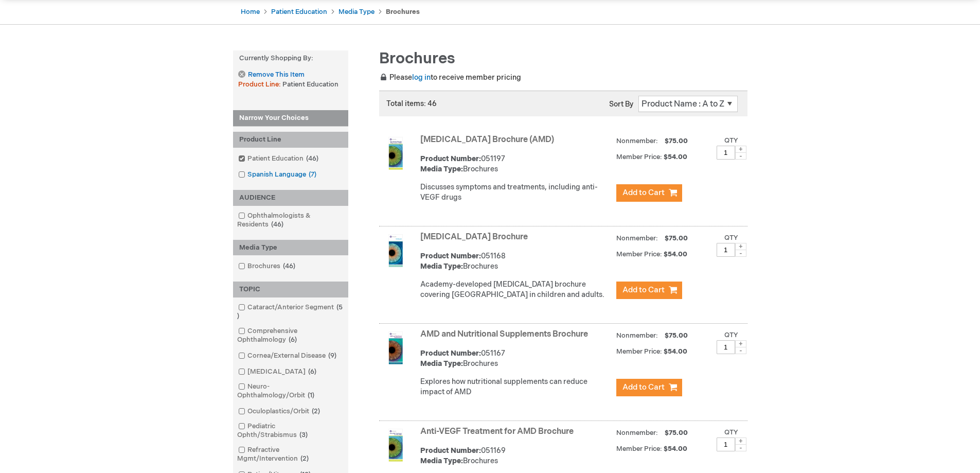 Image resolution: width=980 pixels, height=473 pixels. I want to click on div: AUDIENCE, so click(291, 198).